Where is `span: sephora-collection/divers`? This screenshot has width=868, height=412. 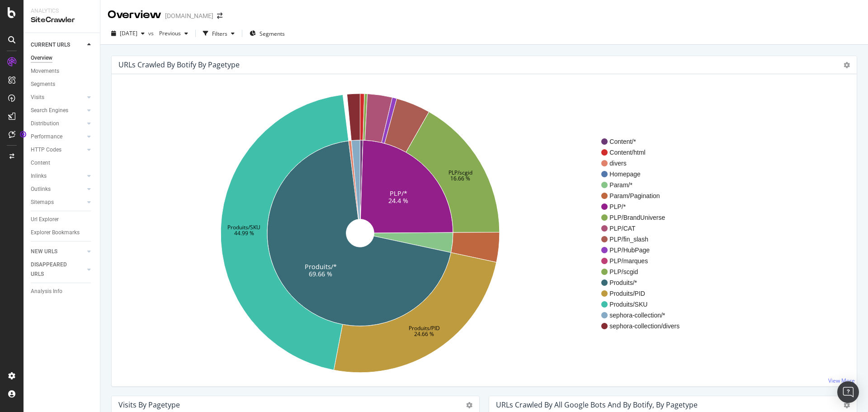 span: sephora-collection/divers is located at coordinates (644, 326).